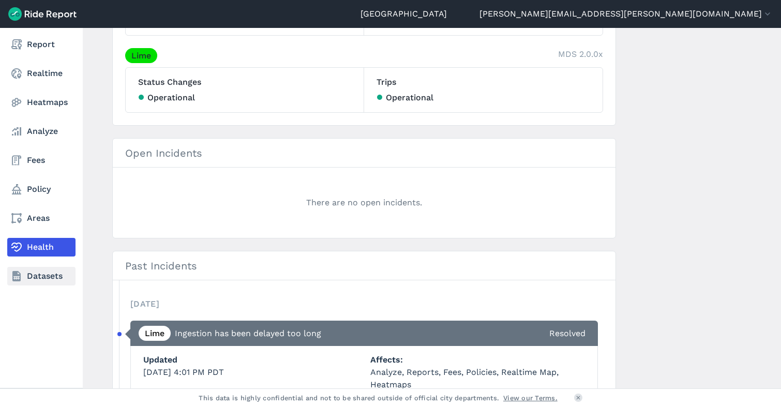  Describe the element at coordinates (41, 102) in the screenshot. I see `a: Heatmaps` at that location.